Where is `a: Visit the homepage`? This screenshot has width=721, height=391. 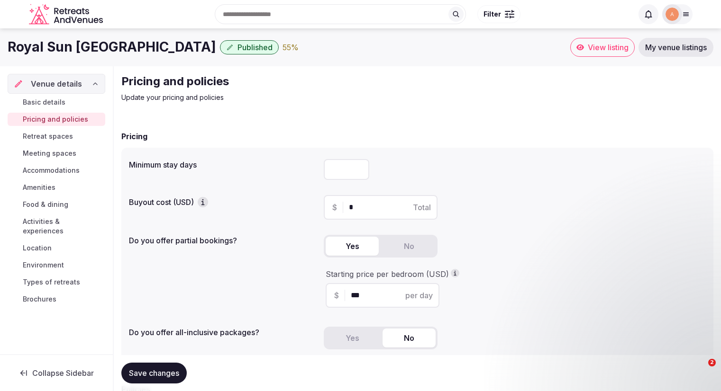 a: Visit the homepage is located at coordinates (67, 14).